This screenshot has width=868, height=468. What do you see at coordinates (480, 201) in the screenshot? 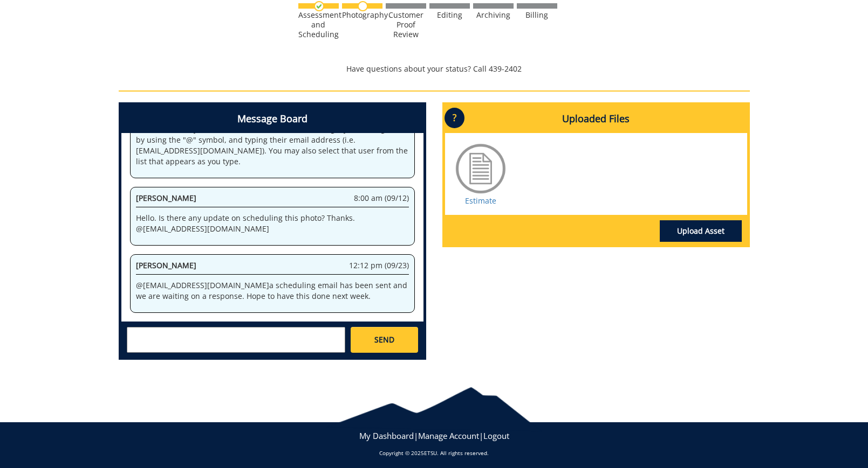
I see `a: Estimate` at bounding box center [480, 201].